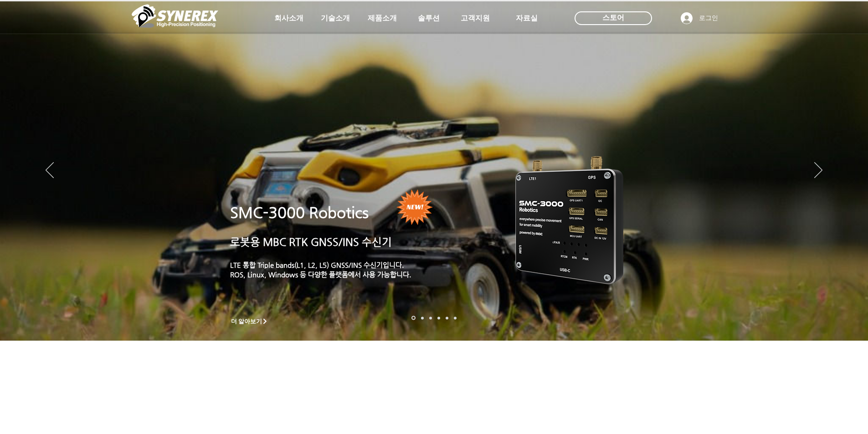 This screenshot has height=434, width=868. I want to click on a: 기술소개, so click(335, 18).